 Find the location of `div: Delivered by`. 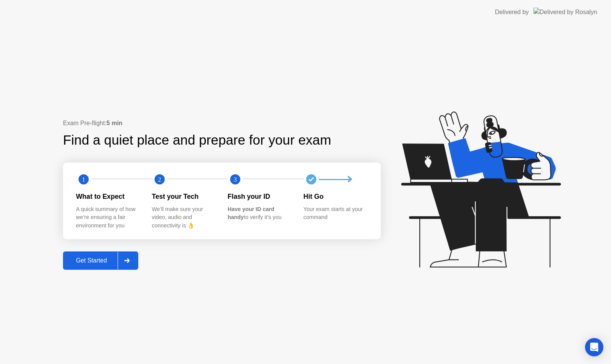

div: Delivered by is located at coordinates (512, 12).